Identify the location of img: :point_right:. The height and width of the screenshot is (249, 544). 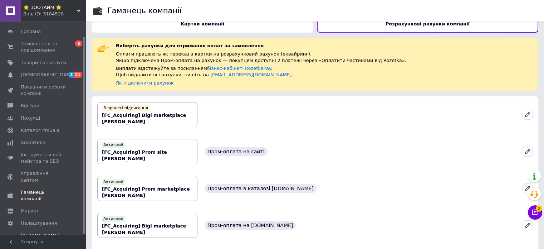
(103, 48).